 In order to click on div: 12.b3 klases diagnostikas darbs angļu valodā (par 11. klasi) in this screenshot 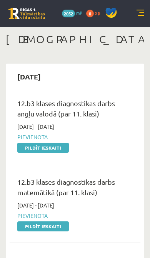, I will do `click(69, 110)`.